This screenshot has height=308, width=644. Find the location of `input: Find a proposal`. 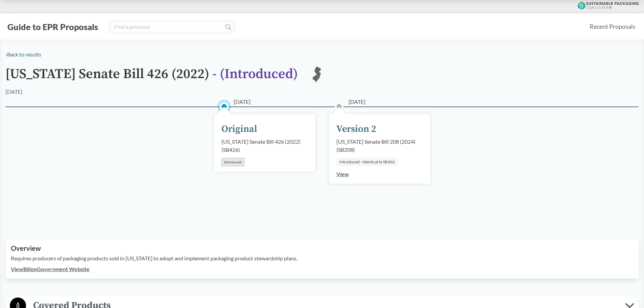

input: Find a proposal is located at coordinates (172, 27).